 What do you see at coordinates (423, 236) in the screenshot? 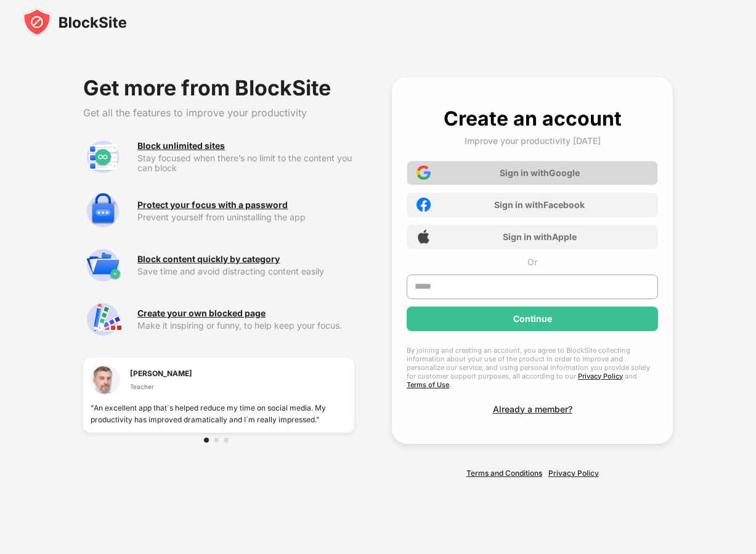
I see `img: apple-icon.png` at bounding box center [423, 236].